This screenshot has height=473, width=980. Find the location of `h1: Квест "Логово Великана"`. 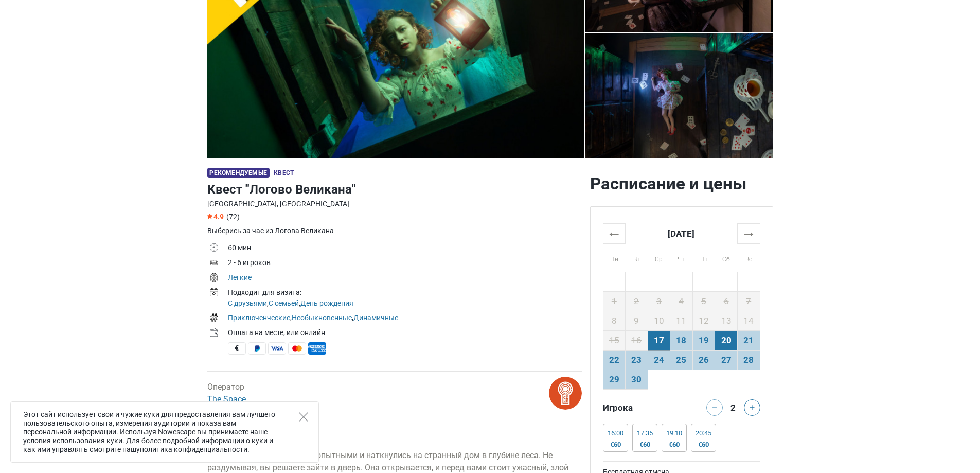

h1: Квест "Логово Великана" is located at coordinates (394, 189).